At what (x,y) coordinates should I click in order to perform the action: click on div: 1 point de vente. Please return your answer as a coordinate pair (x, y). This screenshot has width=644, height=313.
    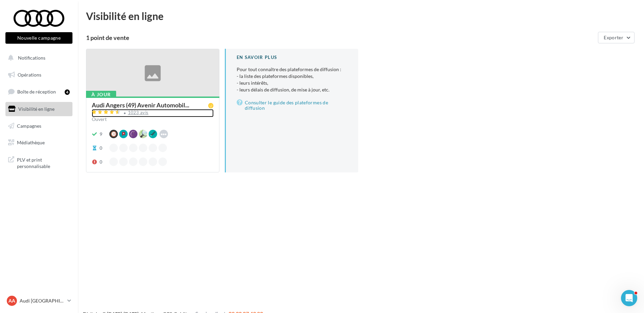
    Looking at the image, I should click on (341, 37).